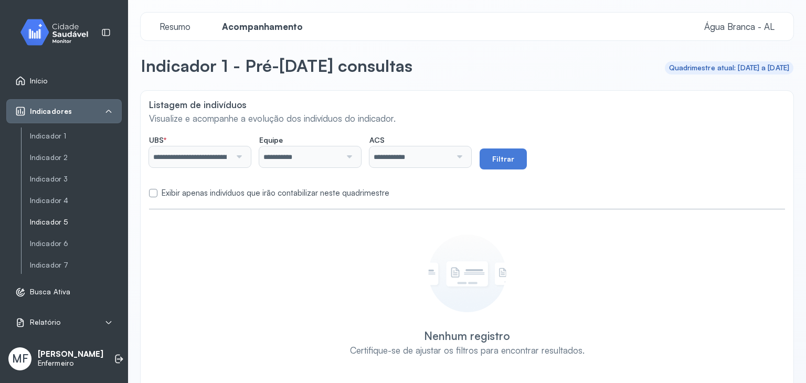 The height and width of the screenshot is (383, 806). What do you see at coordinates (275, 193) in the screenshot?
I see `label: Exibir apenas indivíduos que irão contabilizar neste quadrimestre` at bounding box center [275, 193].